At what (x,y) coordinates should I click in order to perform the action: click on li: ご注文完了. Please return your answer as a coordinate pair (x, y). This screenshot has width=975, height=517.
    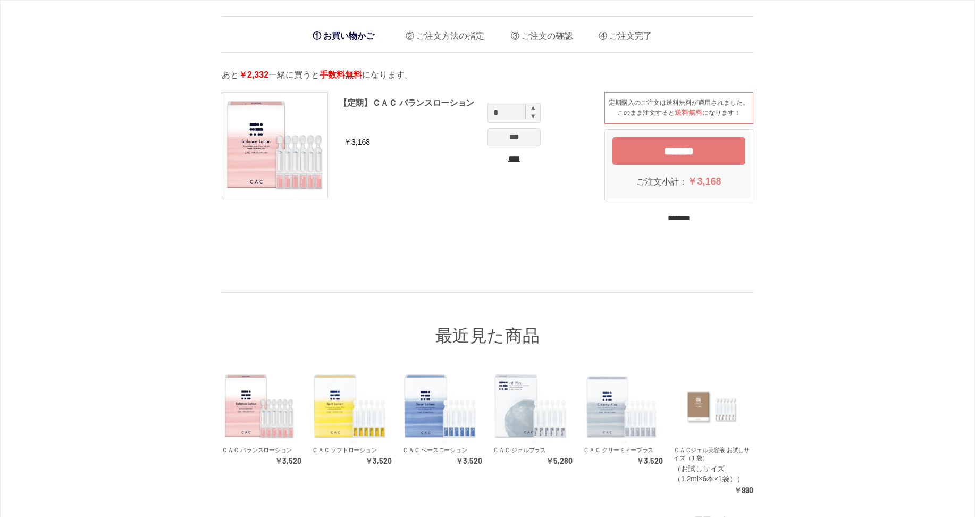
    Looking at the image, I should click on (621, 33).